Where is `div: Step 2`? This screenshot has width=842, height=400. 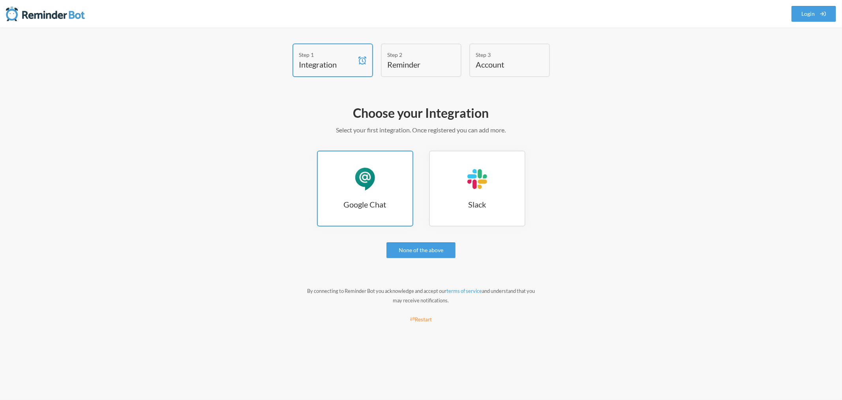 div: Step 2 is located at coordinates (415, 55).